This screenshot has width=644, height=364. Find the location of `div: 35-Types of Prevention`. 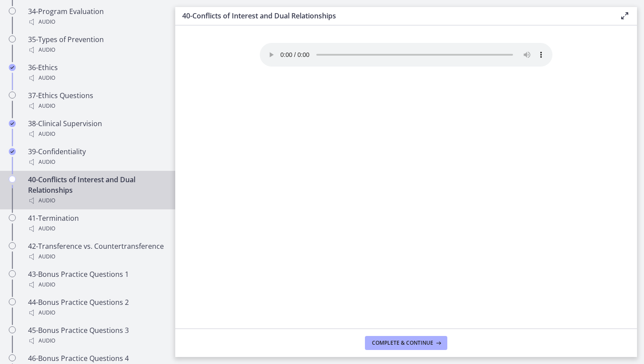

div: 35-Types of Prevention is located at coordinates (96, 45).